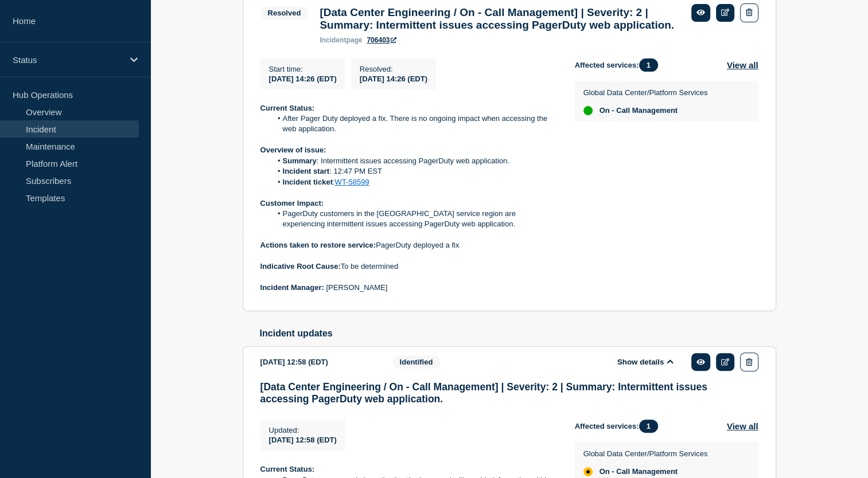 Image resolution: width=868 pixels, height=478 pixels. Describe the element at coordinates (303, 430) in the screenshot. I see `p: Updated :` at that location.